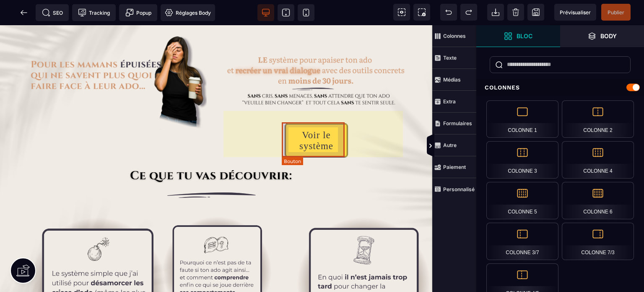 This screenshot has height=292, width=644. Describe the element at coordinates (454, 36) in the screenshot. I see `span: Colonnes` at that location.